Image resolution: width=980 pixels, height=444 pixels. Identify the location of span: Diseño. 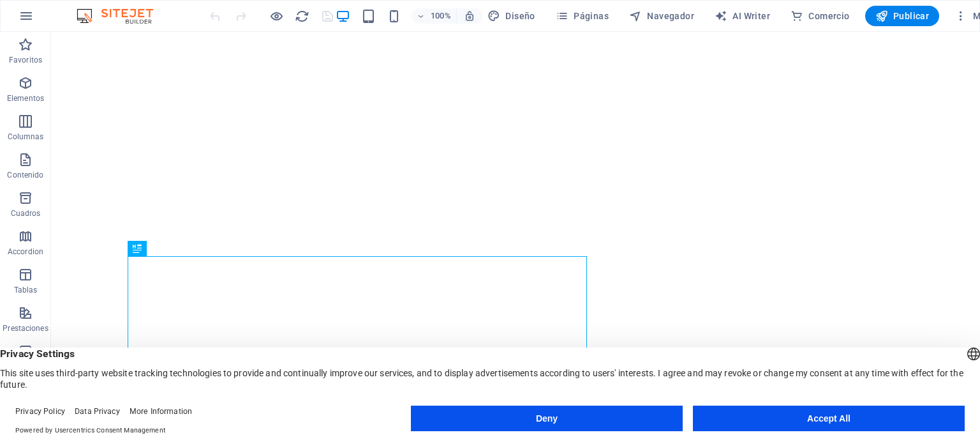
(511, 16).